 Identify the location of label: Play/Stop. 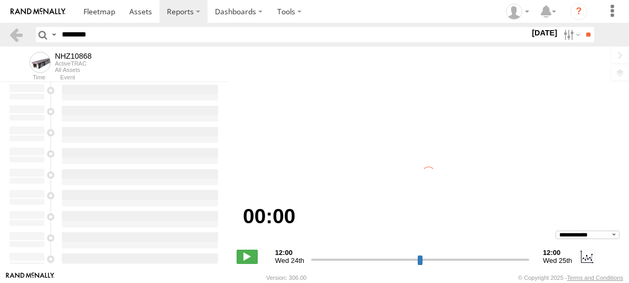
(247, 256).